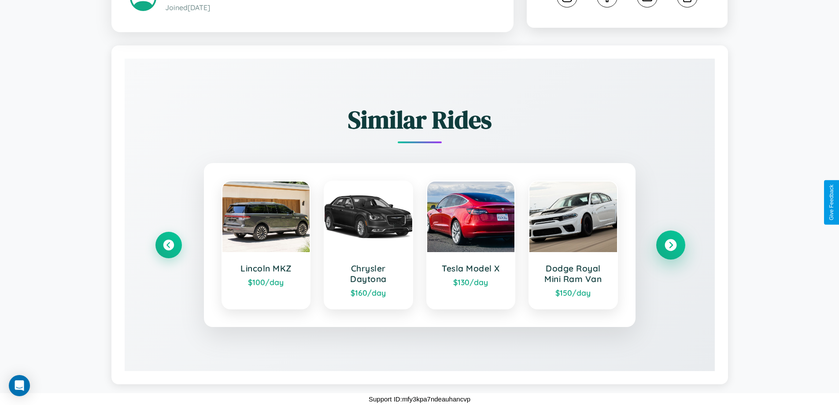 This screenshot has width=839, height=405. I want to click on div: $ 130 /day, so click(471, 282).